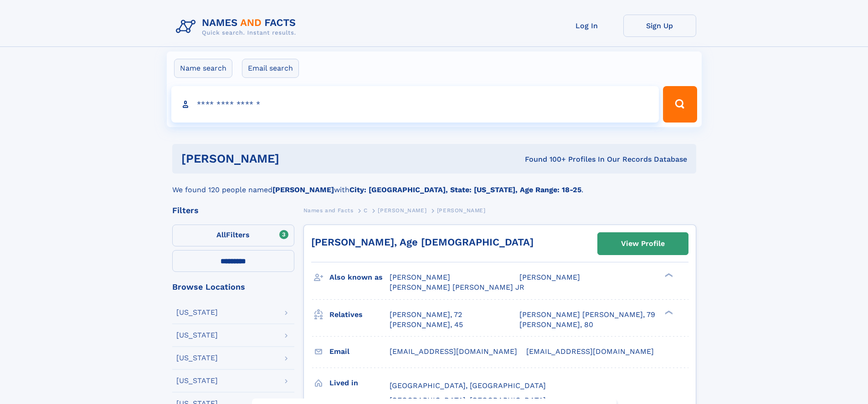  Describe the element at coordinates (328, 210) in the screenshot. I see `a: Names and Facts` at that location.